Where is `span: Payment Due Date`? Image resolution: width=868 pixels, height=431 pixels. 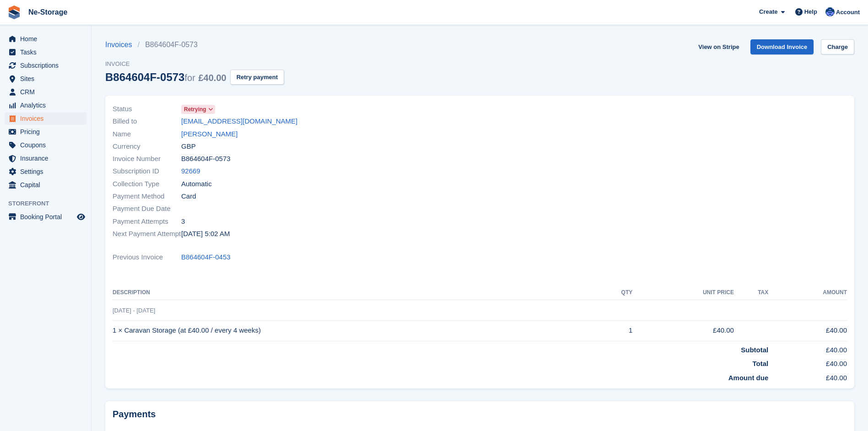 span: Payment Due Date is located at coordinates (147, 208).